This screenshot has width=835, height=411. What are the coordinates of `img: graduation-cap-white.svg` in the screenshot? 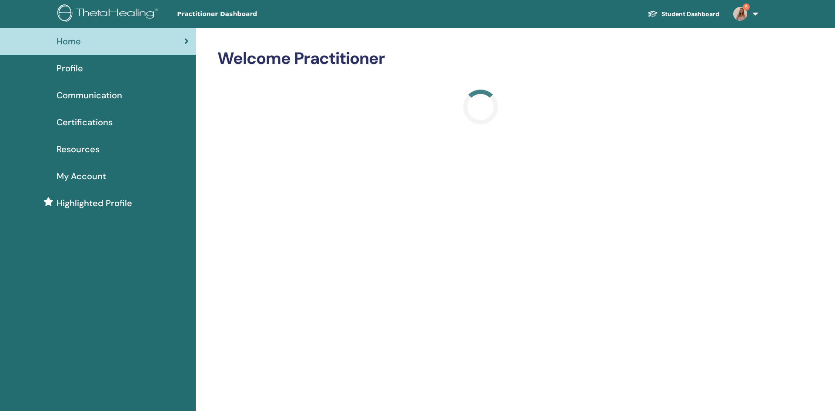 It's located at (652, 13).